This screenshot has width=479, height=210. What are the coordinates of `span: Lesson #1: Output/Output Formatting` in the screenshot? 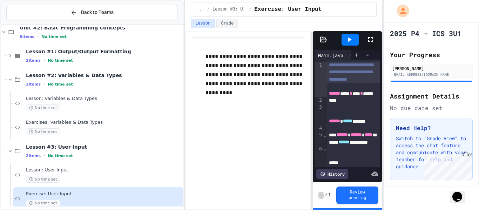 It's located at (104, 52).